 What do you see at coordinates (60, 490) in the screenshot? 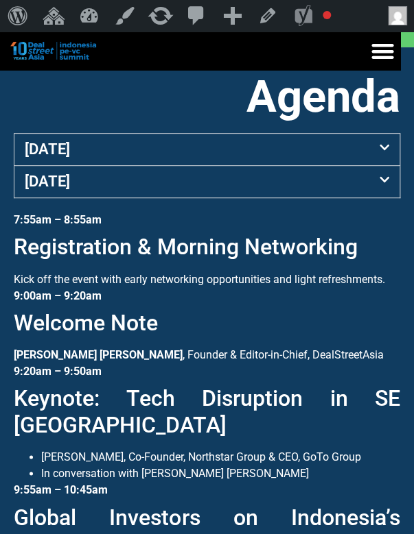
I see `strong: 9:55am – 10:45am` at bounding box center [60, 490].